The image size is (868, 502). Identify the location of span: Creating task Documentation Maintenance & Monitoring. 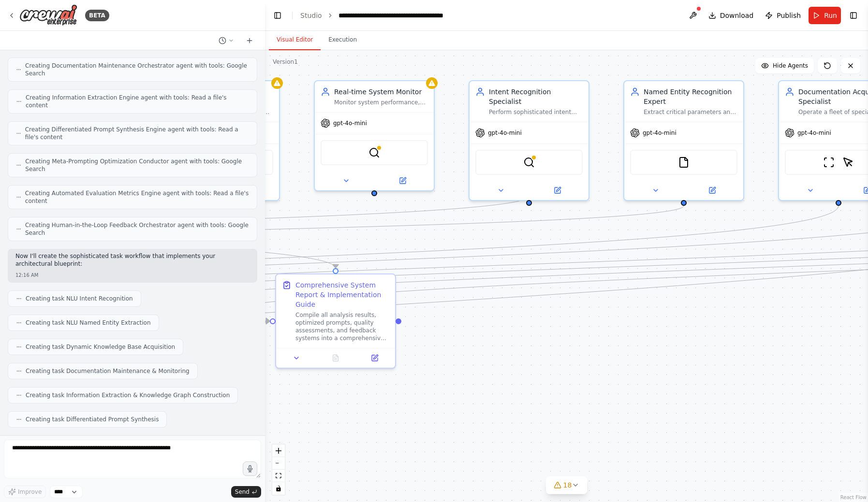
(107, 372).